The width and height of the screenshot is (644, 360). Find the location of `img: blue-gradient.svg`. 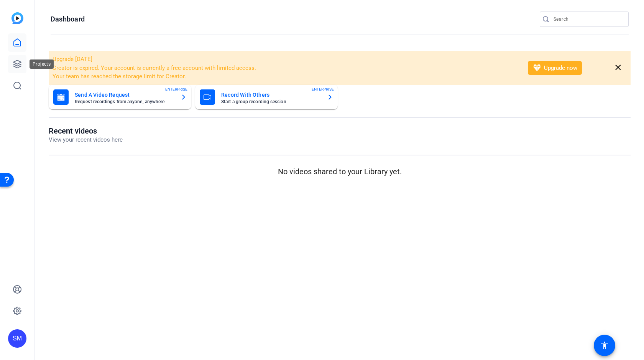

img: blue-gradient.svg is located at coordinates (17, 18).